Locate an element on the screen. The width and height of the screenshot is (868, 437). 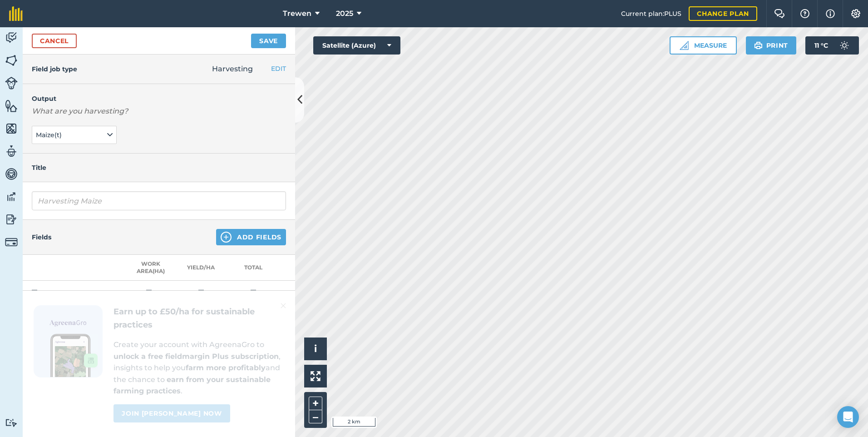
em: What are you harvesting? is located at coordinates (80, 111).